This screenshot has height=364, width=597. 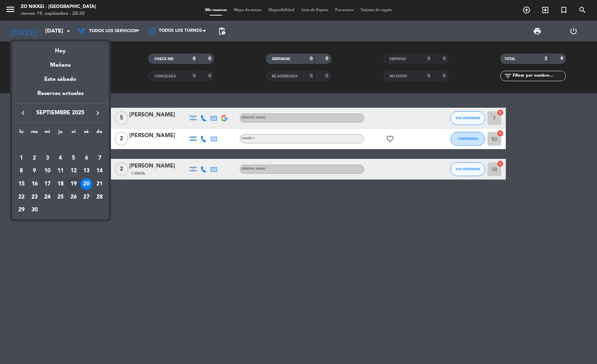 I want to click on td: 28 de septiembre de 2025, so click(x=99, y=197).